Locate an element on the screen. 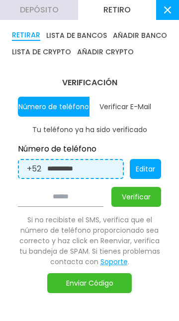 The height and width of the screenshot is (321, 179). button: Editar is located at coordinates (146, 169).